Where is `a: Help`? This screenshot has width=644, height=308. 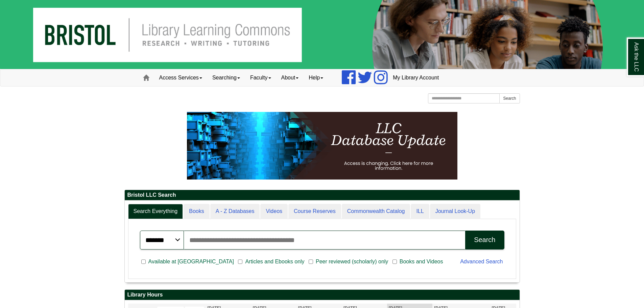 a: Help is located at coordinates (316, 78).